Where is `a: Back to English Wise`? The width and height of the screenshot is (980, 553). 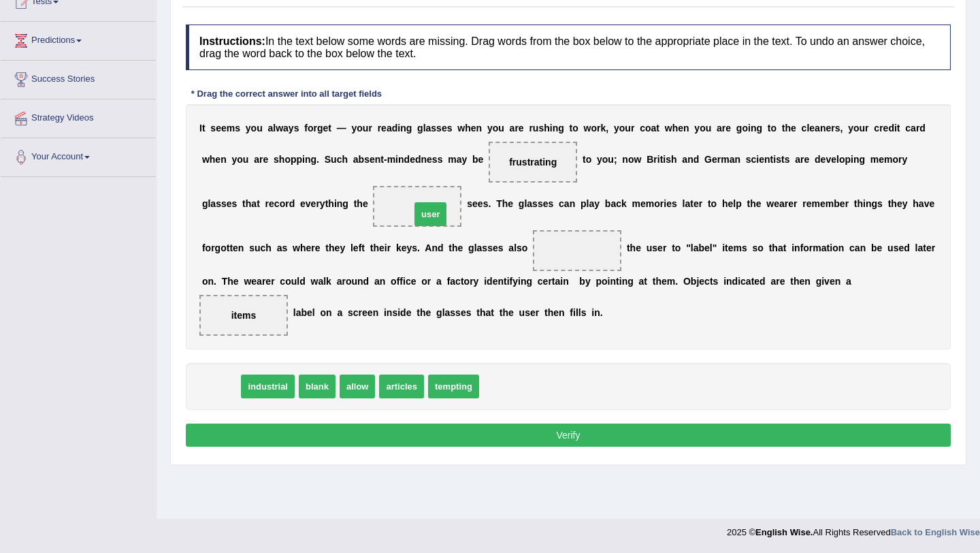
a: Back to English Wise is located at coordinates (935, 532).